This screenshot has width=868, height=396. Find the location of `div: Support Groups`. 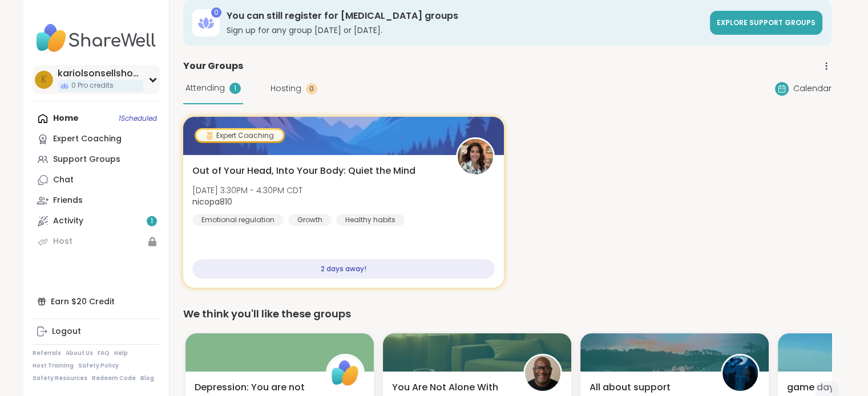

div: Support Groups is located at coordinates (87, 159).